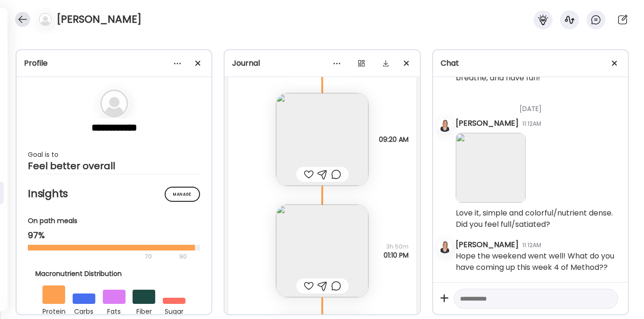 Image resolution: width=644 pixels, height=319 pixels. I want to click on img: images%2FvESdxLSPwXakoR7xgC1jSWLXQdF2%2FzcBqJkIdrBeu5lQpx3rw%2FydGBDc5zM1AcxJzydDfC_240, so click(322, 139).